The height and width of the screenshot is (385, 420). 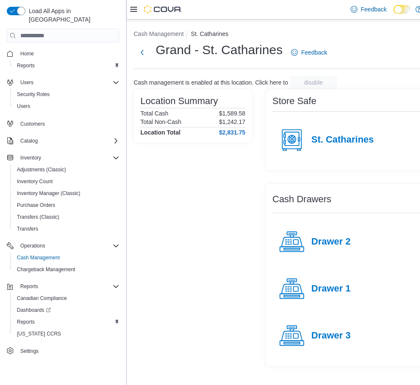 I want to click on a: Purchase Orders, so click(x=36, y=205).